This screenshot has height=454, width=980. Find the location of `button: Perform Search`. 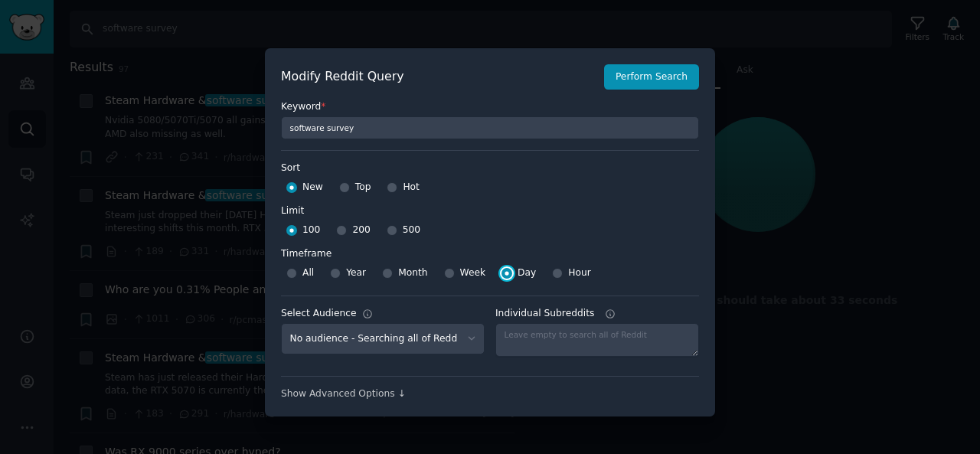

button: Perform Search is located at coordinates (652, 77).